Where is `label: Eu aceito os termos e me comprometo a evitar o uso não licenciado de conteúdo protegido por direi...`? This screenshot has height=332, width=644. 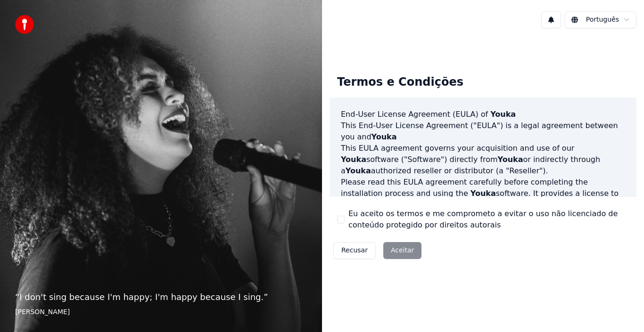 label: Eu aceito os termos e me comprometo a evitar o uso não licenciado de conteúdo protegido por direi... is located at coordinates (488, 219).